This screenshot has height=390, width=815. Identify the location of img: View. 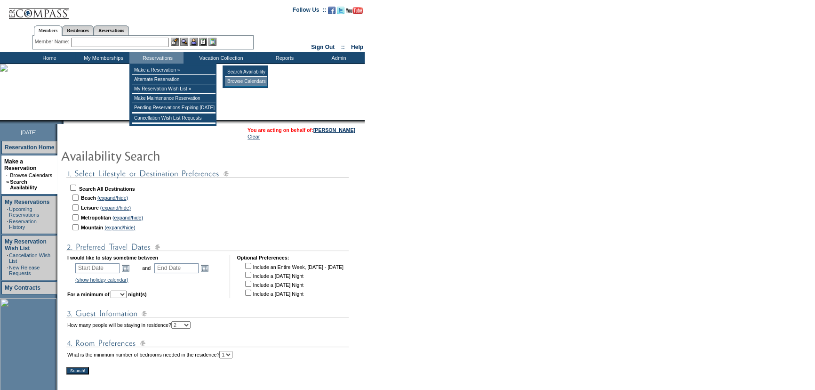
(184, 41).